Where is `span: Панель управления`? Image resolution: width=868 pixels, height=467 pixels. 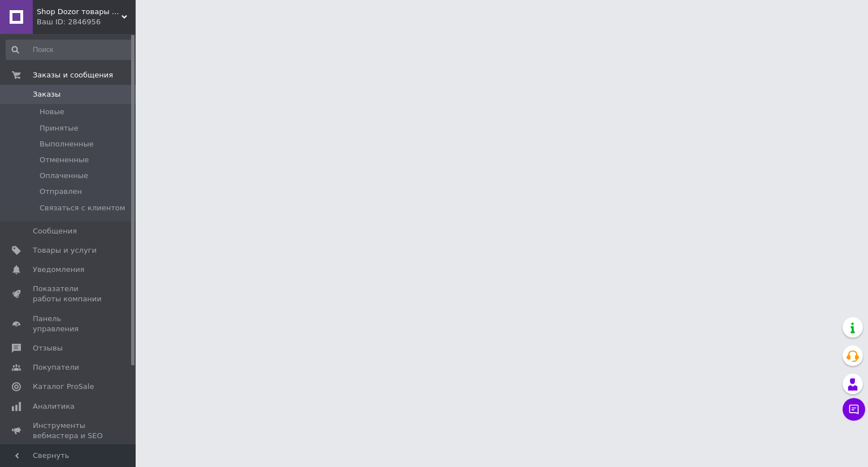 span: Панель управления is located at coordinates (68, 324).